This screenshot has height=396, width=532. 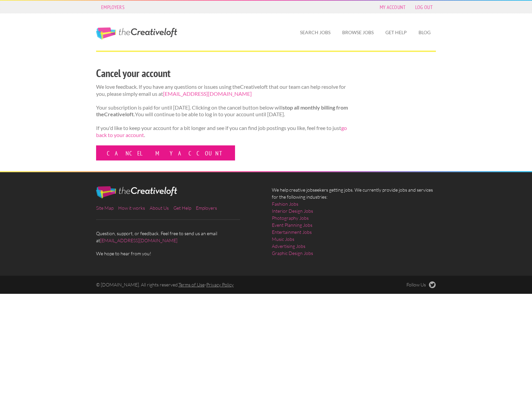 I want to click on a: My Account, so click(x=392, y=7).